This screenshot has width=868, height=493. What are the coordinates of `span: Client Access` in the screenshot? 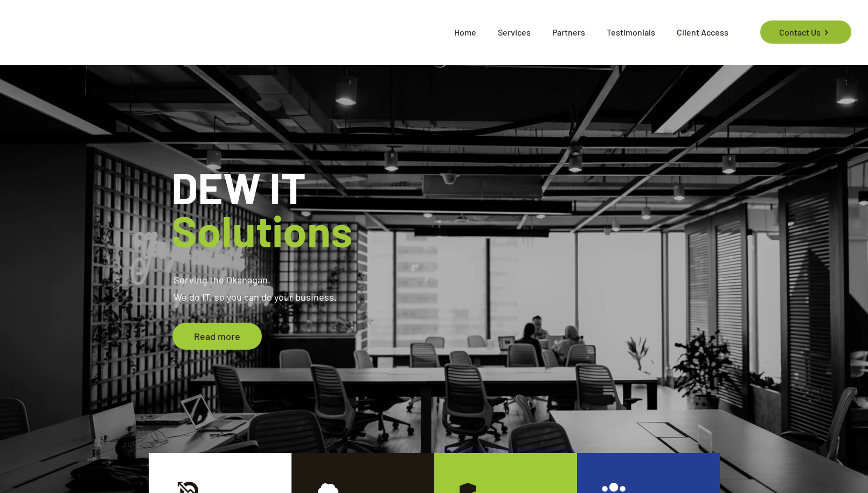 It's located at (702, 33).